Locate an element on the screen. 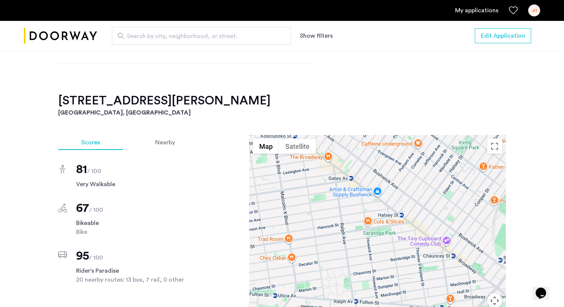 This screenshot has height=307, width=564. button: button is located at coordinates (503, 36).